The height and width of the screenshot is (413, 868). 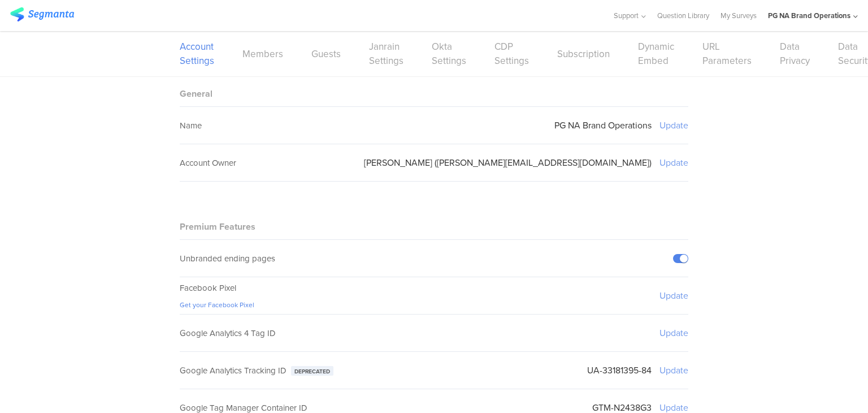 What do you see at coordinates (727, 54) in the screenshot?
I see `a: URL Parameters` at bounding box center [727, 54].